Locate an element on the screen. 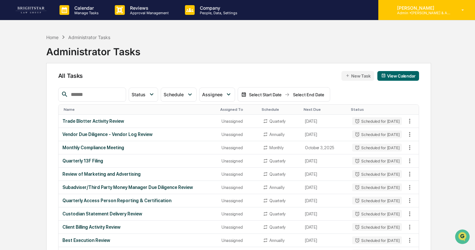  div: Select End Date is located at coordinates (309, 95).